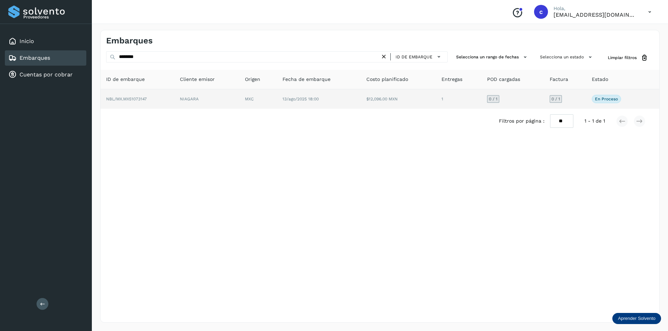 This screenshot has width=668, height=331. What do you see at coordinates (521, 121) in the screenshot?
I see `span: Filtros por página :` at bounding box center [521, 121].